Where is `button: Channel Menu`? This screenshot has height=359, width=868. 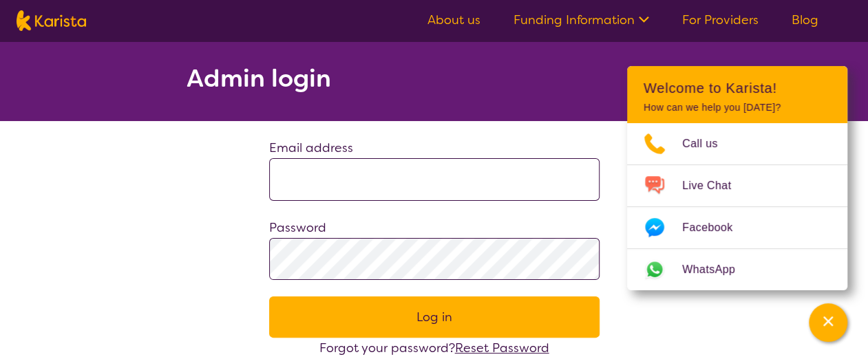
button: Channel Menu is located at coordinates (828, 322).